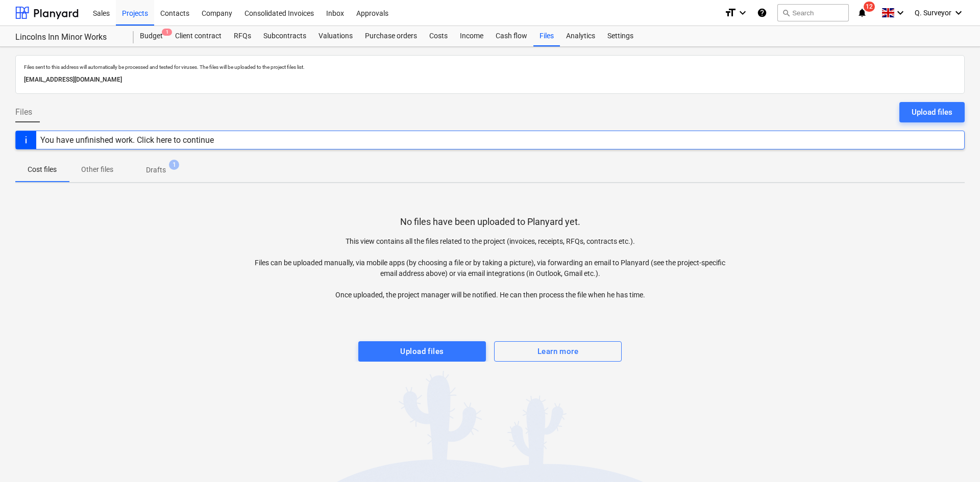 This screenshot has height=482, width=980. I want to click on div: RFQs, so click(243, 37).